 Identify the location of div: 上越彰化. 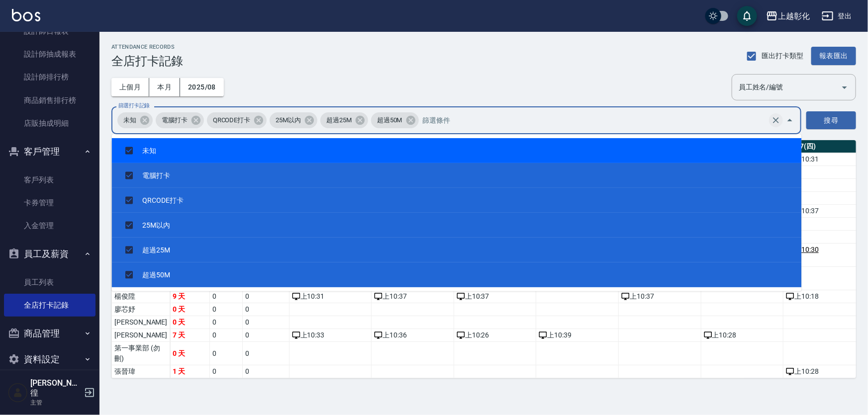
(794, 16).